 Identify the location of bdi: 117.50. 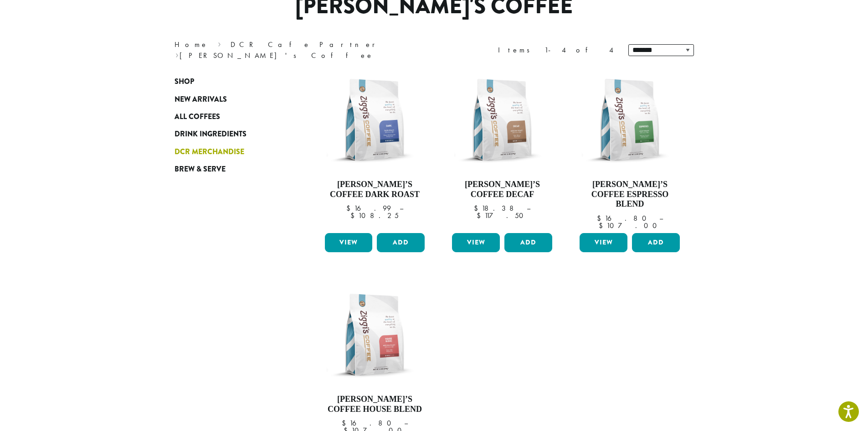
(503, 215).